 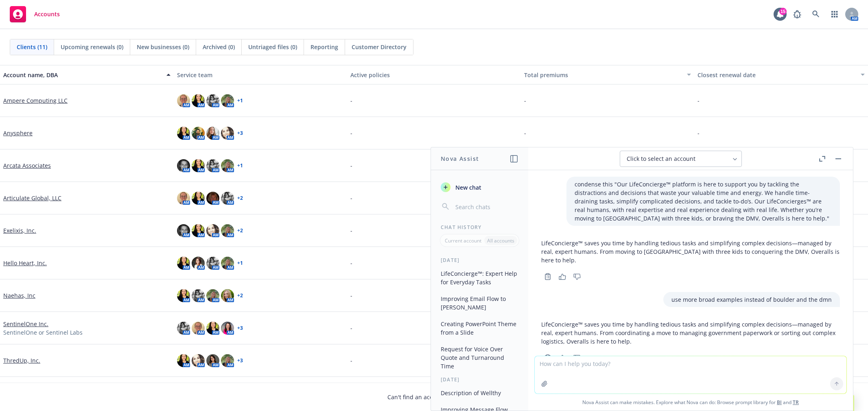 What do you see at coordinates (776, 75) in the screenshot?
I see `div: Closest renewal date` at bounding box center [776, 75].